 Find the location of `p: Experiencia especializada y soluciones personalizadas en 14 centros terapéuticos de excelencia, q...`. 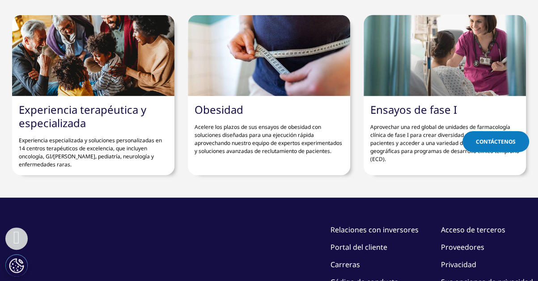

p: Experiencia especializada y soluciones personalizadas en 14 centros terapéuticos de excelencia, q... is located at coordinates (93, 149).